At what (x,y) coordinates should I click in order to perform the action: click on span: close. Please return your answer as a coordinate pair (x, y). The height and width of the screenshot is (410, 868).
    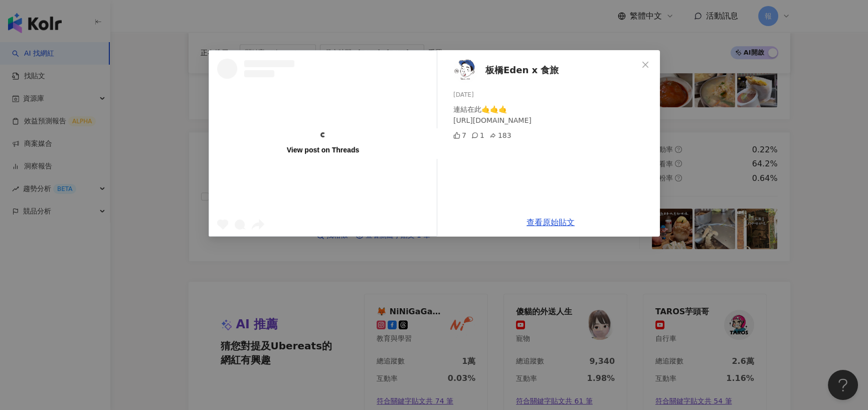
    Looking at the image, I should click on (645, 65).